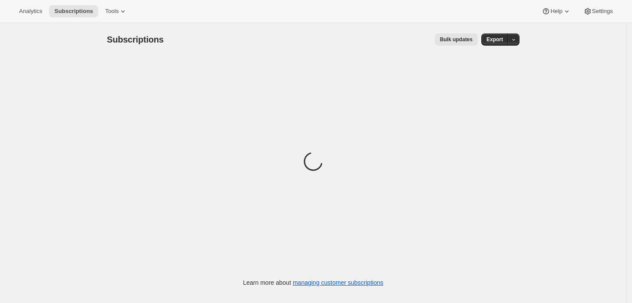  What do you see at coordinates (30, 11) in the screenshot?
I see `button: Analytics` at bounding box center [30, 11].